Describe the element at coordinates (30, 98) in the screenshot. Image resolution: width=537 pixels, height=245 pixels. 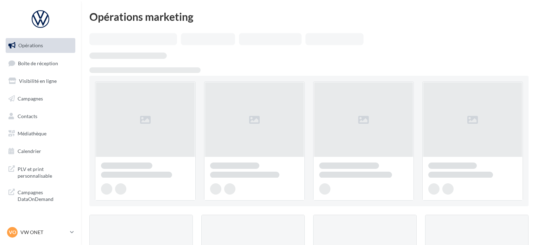
I see `span: Campagnes` at that location.